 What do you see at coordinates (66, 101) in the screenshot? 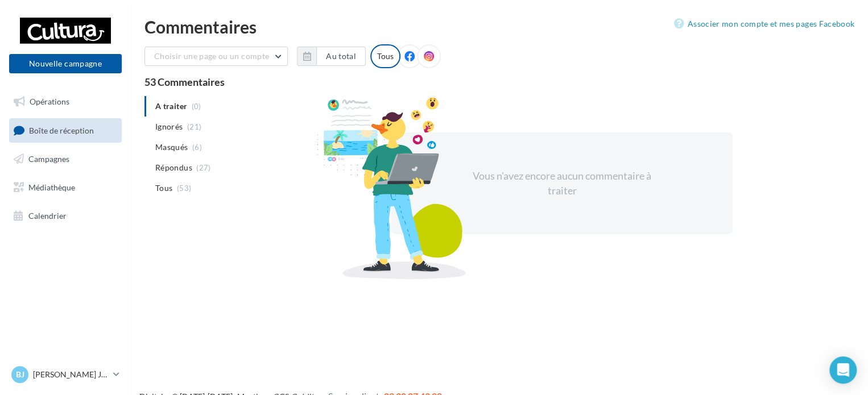
I see `a: Opérations` at bounding box center [66, 101].